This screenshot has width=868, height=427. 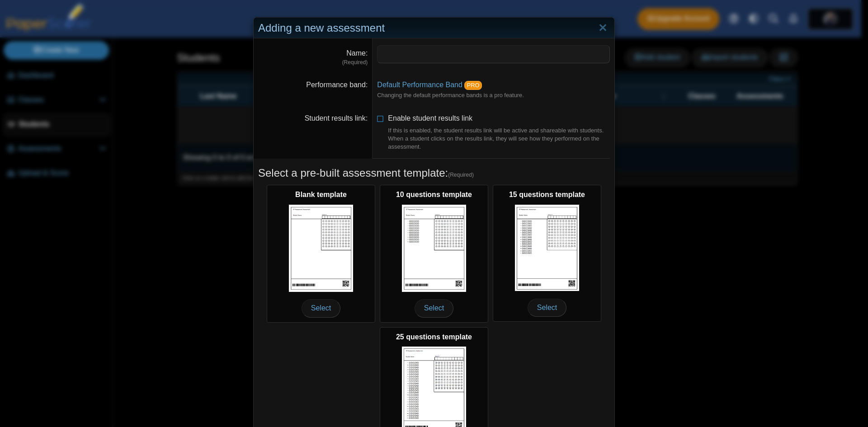 I want to click on div: Adding a new assessment, so click(x=434, y=28).